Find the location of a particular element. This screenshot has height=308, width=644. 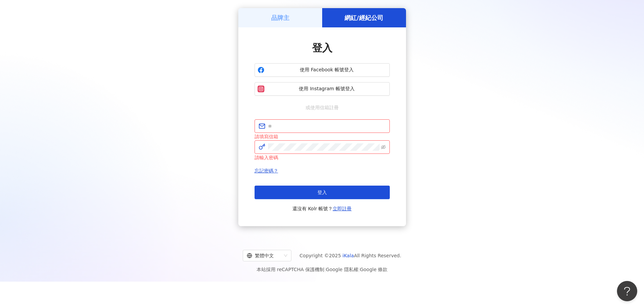

span: eye-invisible is located at coordinates (384, 147).